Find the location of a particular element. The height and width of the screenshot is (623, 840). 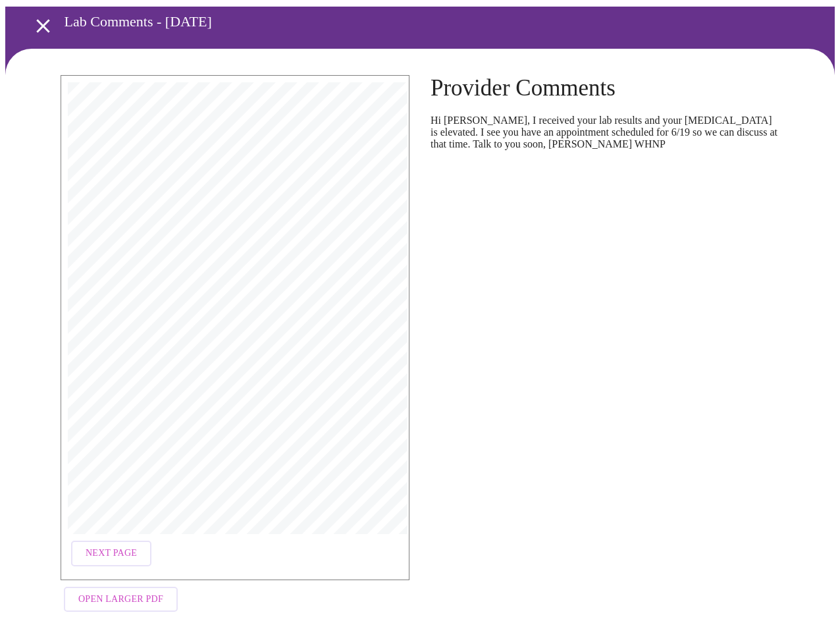

h4: Provider Comments is located at coordinates (605, 88).